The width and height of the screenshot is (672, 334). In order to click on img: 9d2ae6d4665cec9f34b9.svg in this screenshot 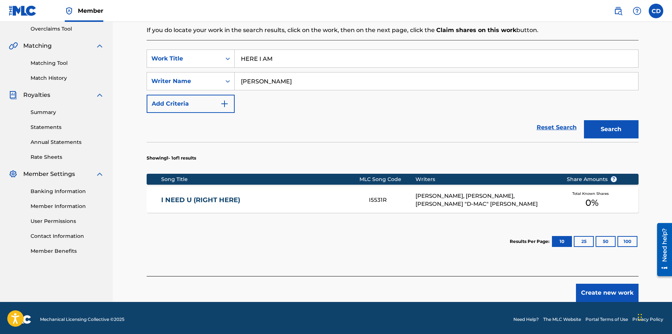, I will do `click(225, 104)`.